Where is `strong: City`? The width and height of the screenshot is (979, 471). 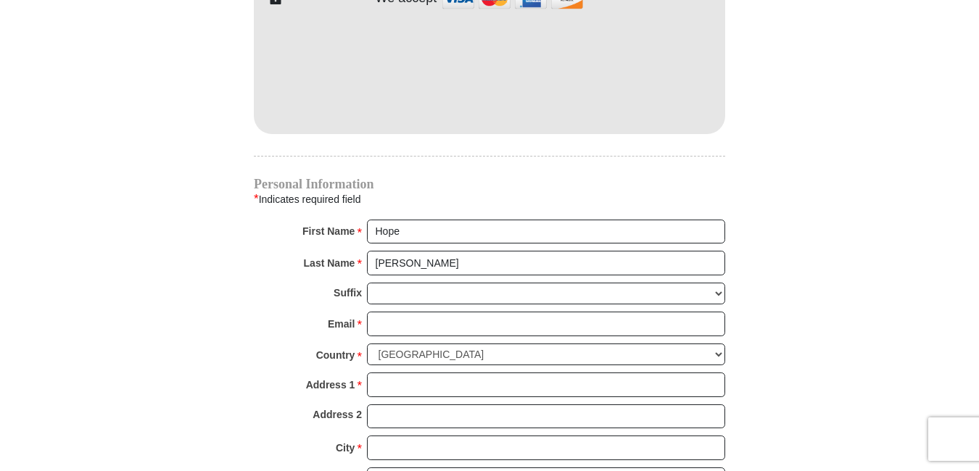 strong: City is located at coordinates (345, 448).